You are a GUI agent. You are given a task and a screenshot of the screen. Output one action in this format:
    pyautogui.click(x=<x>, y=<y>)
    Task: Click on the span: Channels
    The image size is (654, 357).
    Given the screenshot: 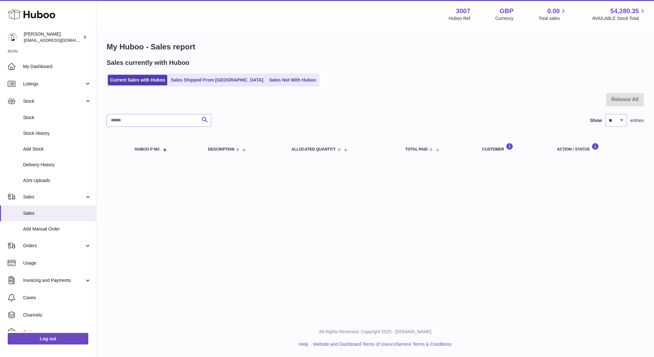 What is the action you would take?
    pyautogui.click(x=57, y=315)
    